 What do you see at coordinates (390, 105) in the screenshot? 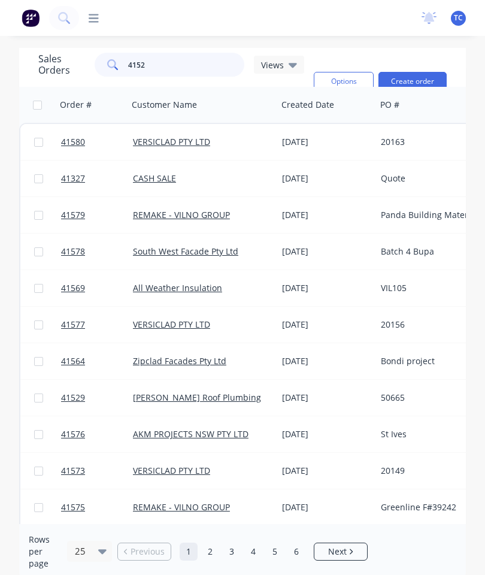
I see `div: PO #` at bounding box center [390, 105].